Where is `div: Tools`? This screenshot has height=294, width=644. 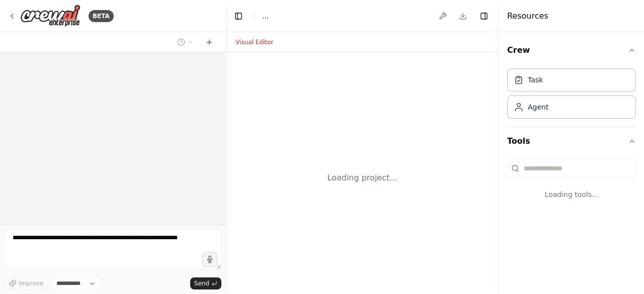 div: Tools is located at coordinates (572, 186).